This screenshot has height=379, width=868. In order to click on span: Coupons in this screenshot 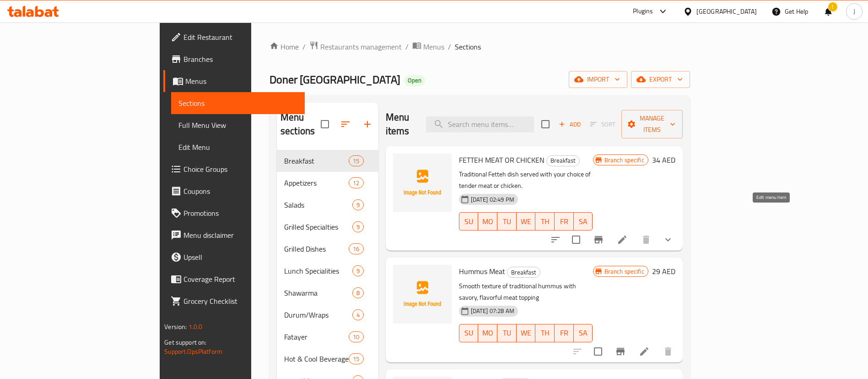, I will do `click(240, 191)`.